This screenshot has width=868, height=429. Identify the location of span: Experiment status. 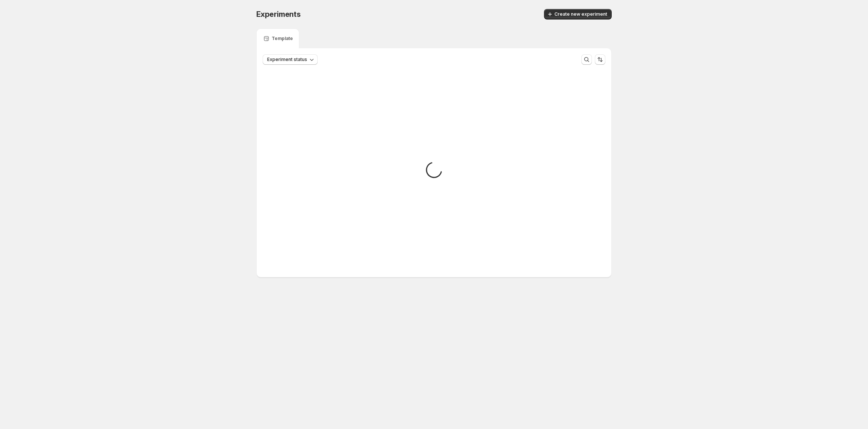
(287, 60).